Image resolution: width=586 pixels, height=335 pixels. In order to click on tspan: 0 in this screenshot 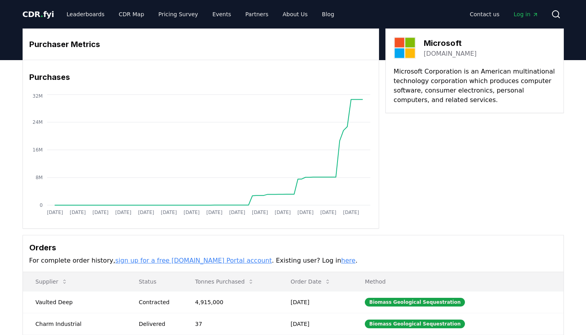, I will do `click(41, 205)`.